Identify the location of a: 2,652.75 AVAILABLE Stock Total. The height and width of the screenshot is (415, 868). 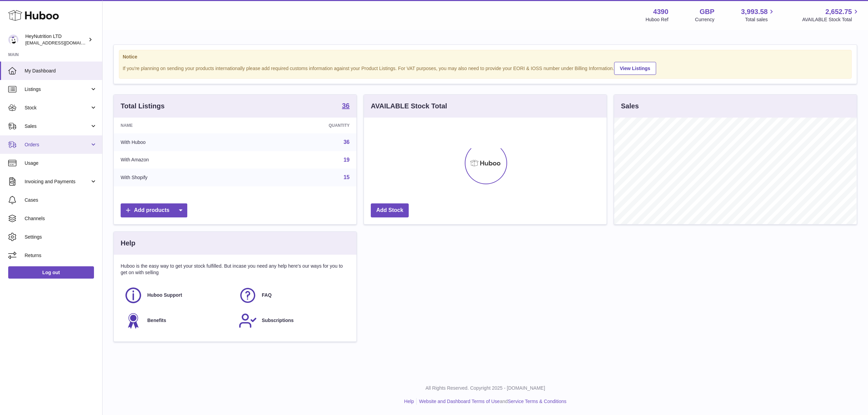
(831, 15).